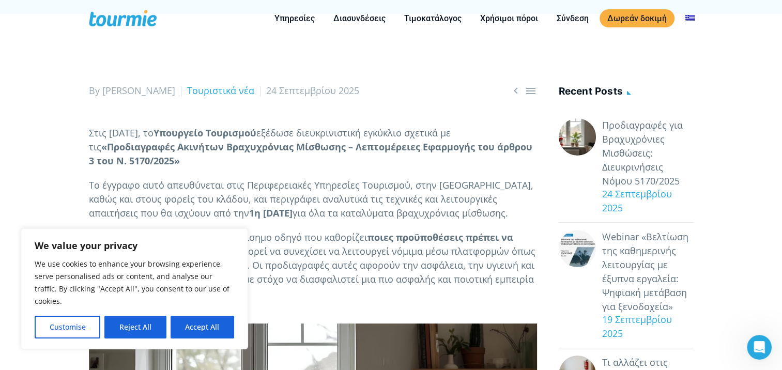 This screenshot has height=370, width=782. I want to click on h4: Recent posts, so click(626, 92).